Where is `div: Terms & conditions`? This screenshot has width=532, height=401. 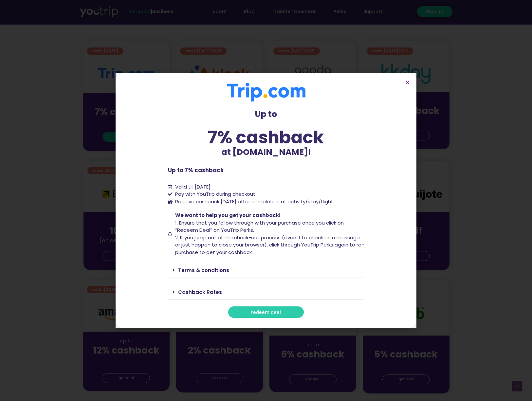
div: Terms & conditions is located at coordinates (266, 270).